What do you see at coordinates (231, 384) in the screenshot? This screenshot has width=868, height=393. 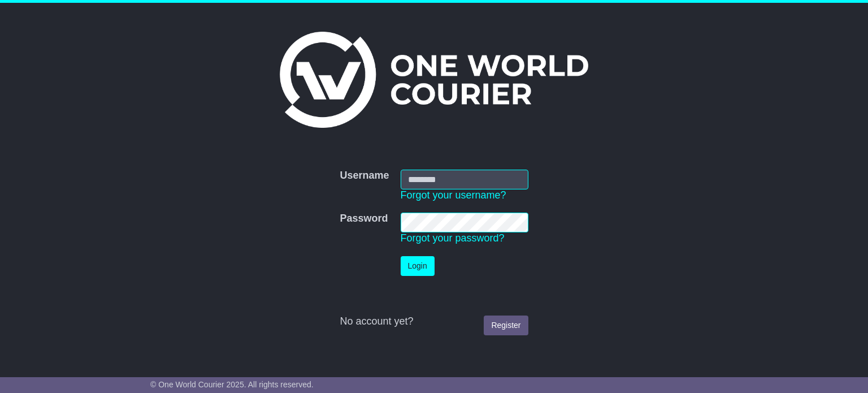 I see `span: © One World Courier 2025. All rights reserved.` at bounding box center [231, 384].